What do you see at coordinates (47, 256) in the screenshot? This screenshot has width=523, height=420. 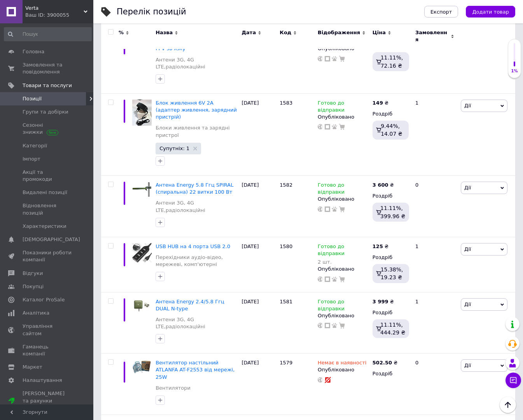 I see `span: Показники роботи компанії` at bounding box center [47, 256].